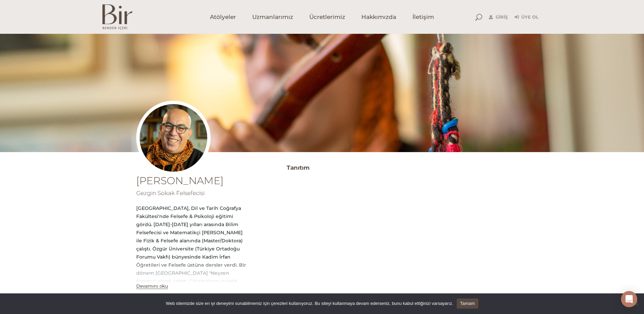  What do you see at coordinates (498, 17) in the screenshot?
I see `a: Giriş` at bounding box center [498, 17].